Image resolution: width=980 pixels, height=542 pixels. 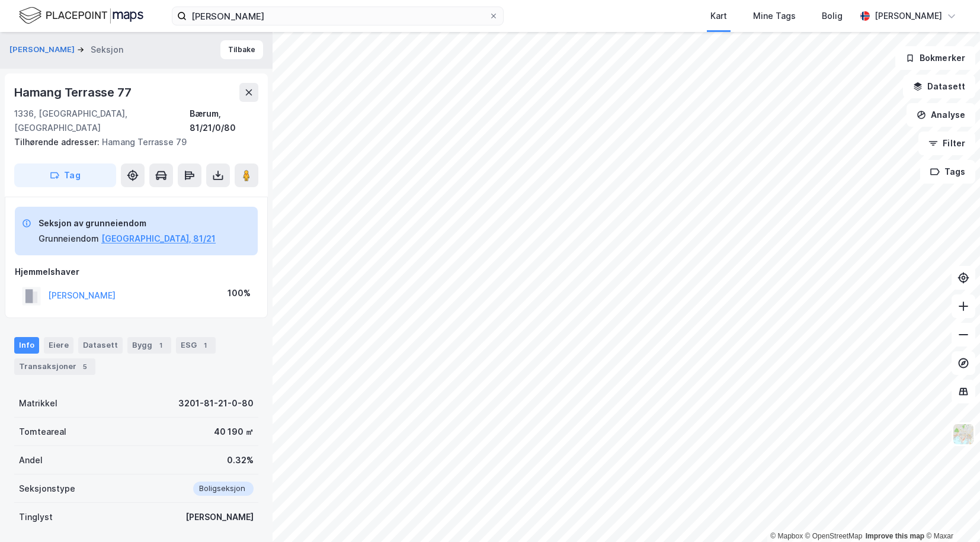 I want to click on div: Seksjon, so click(x=107, y=50).